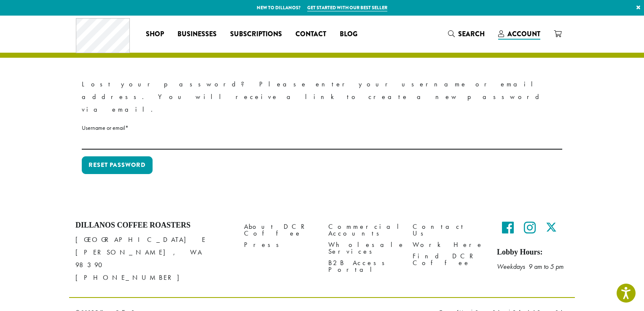 The height and width of the screenshot is (311, 644). Describe the element at coordinates (466, 34) in the screenshot. I see `a: Search` at that location.